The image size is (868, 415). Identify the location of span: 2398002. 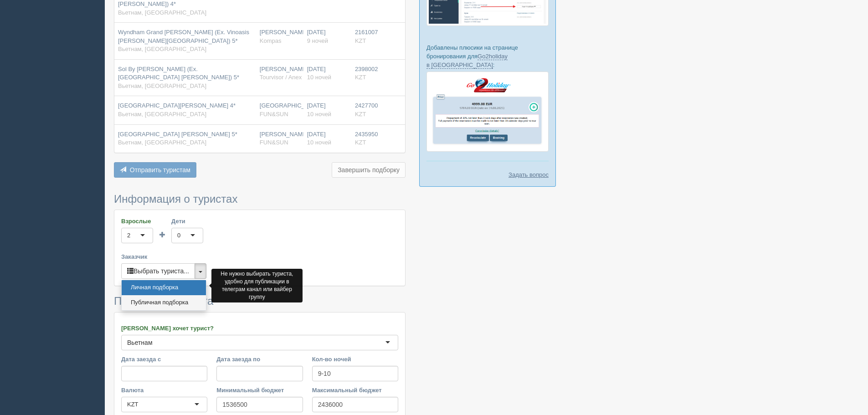
(367, 69).